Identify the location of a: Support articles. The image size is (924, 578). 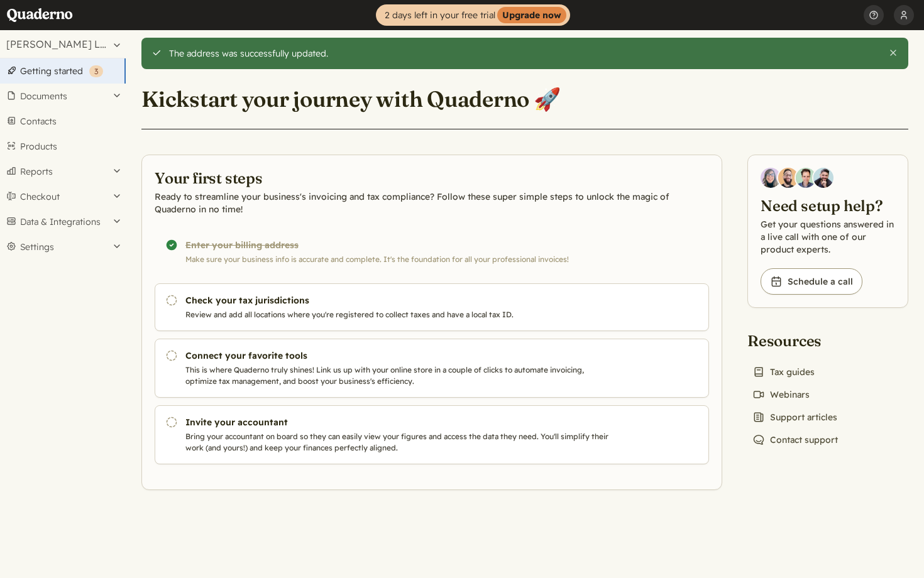
(794, 417).